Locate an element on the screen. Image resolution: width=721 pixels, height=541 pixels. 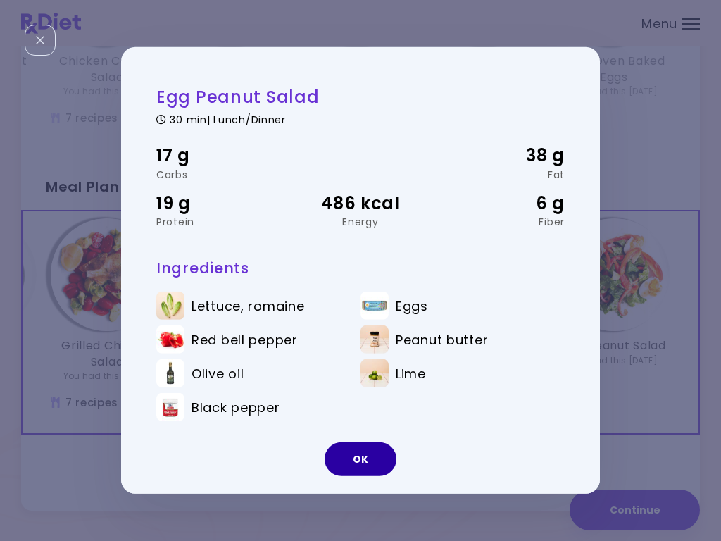
div: Fiber is located at coordinates (496, 222).